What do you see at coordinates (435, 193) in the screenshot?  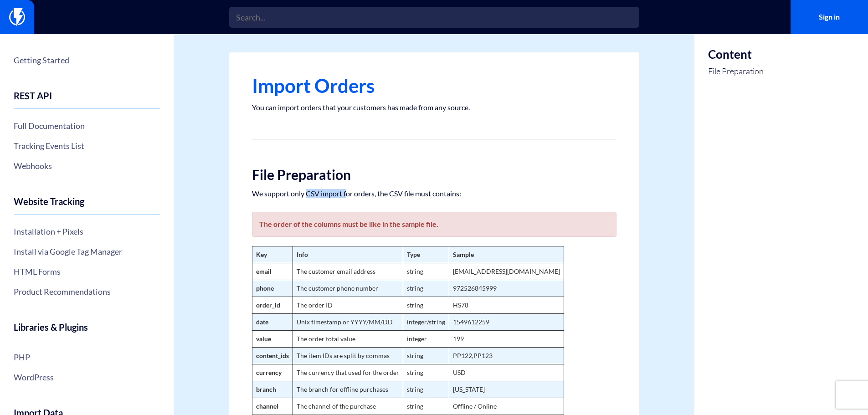 I see `p: We support only CSV import for orders, the CSV file must contains:` at bounding box center [435, 193].